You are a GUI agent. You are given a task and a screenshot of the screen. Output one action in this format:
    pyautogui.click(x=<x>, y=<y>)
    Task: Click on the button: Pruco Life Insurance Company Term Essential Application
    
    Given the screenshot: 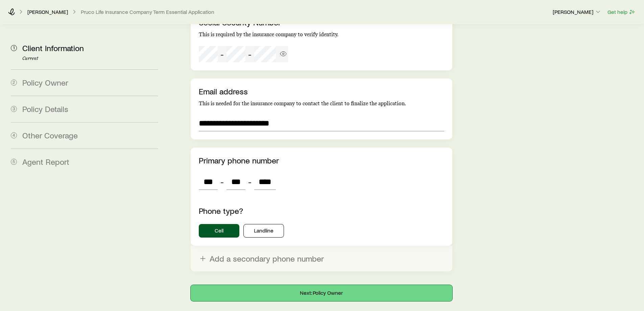 What is the action you would take?
    pyautogui.click(x=147, y=12)
    